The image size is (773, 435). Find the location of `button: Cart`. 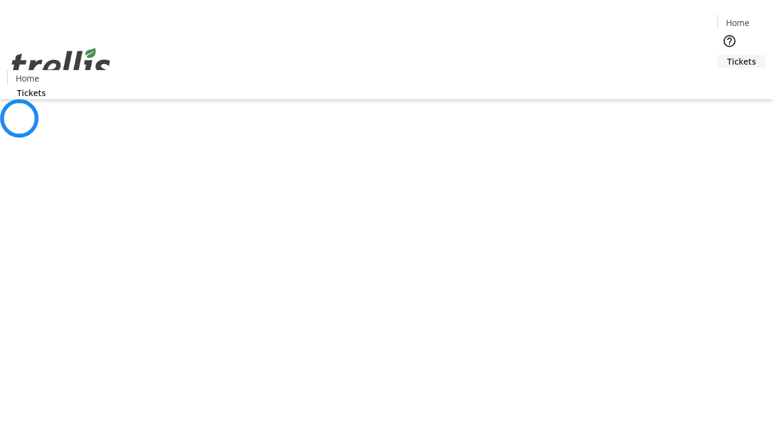

button: Cart is located at coordinates (729, 80).